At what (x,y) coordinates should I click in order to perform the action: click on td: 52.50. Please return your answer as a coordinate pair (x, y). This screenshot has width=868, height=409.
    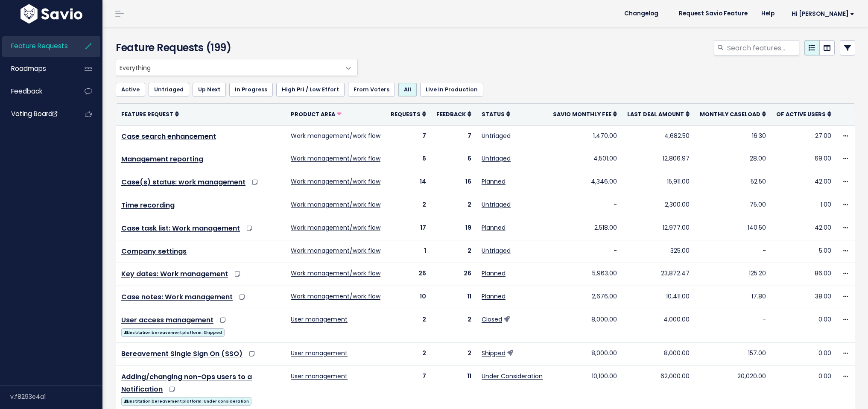
    Looking at the image, I should click on (732, 183).